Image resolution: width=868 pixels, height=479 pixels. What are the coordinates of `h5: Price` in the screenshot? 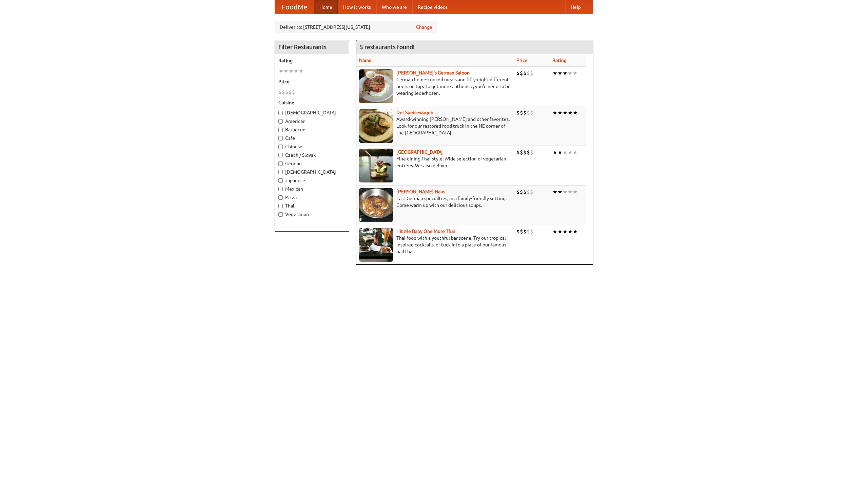 It's located at (312, 82).